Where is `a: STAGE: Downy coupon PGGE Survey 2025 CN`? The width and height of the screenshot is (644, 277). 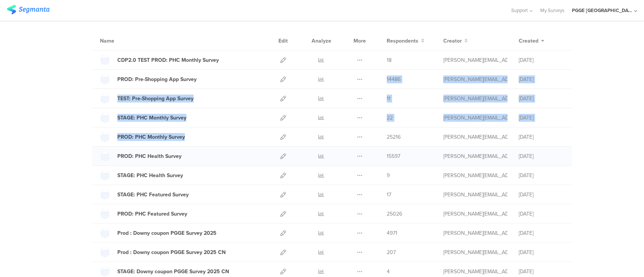 a: STAGE: Downy coupon PGGE Survey 2025 CN is located at coordinates (165, 272).